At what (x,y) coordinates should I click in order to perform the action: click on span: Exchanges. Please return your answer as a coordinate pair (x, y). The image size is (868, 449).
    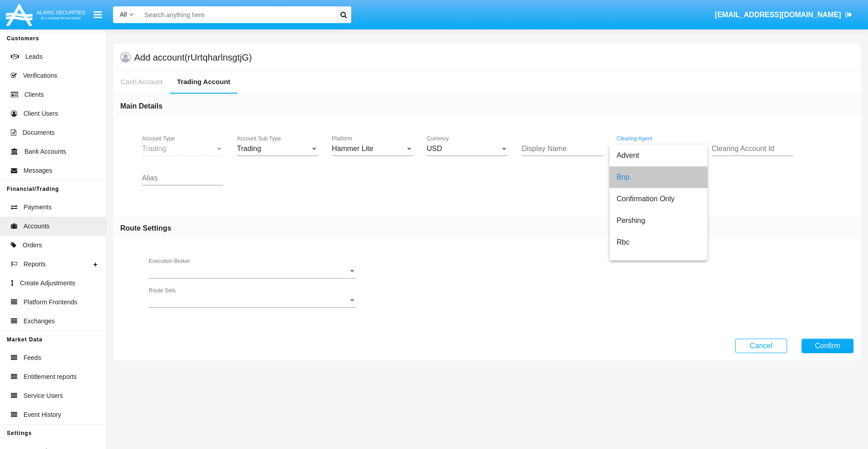
    Looking at the image, I should click on (39, 321).